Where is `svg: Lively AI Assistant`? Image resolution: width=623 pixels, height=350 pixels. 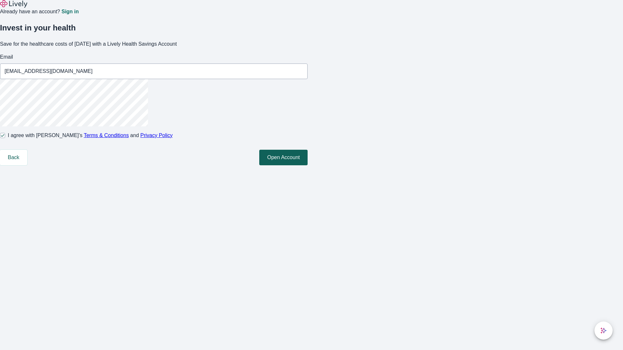
svg: Lively AI Assistant is located at coordinates (603, 331).